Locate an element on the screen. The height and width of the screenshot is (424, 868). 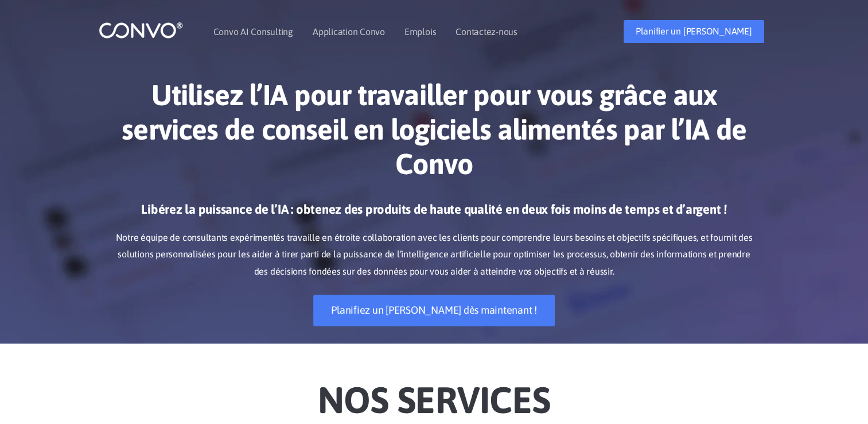
p: Notre équipe de consultants expérimentés travaille en étroite collaboration avec les clients pour... is located at coordinates (434, 255).